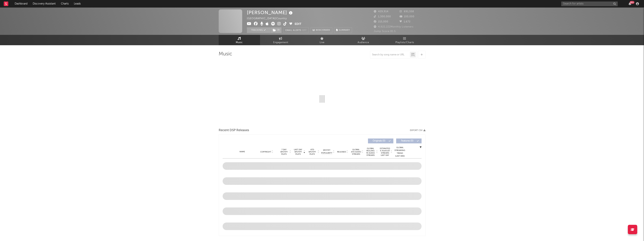  Describe the element at coordinates (323, 30) in the screenshot. I see `span: Benchmark` at that location.